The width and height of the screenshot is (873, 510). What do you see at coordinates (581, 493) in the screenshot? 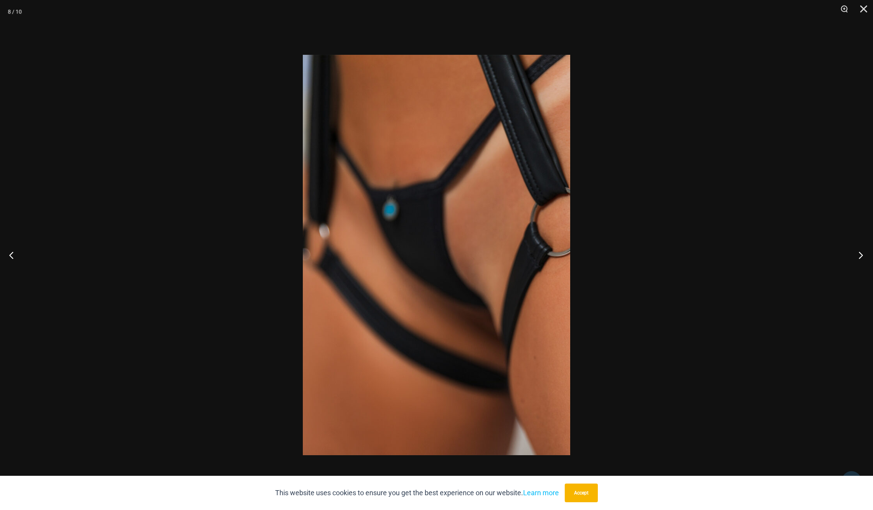
I see `button: Accept` at bounding box center [581, 493].